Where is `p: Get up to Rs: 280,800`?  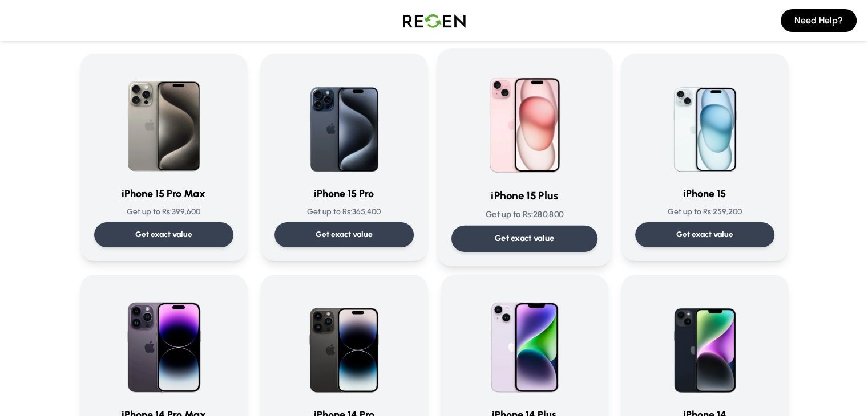
p: Get up to Rs: 280,800 is located at coordinates (524, 215).